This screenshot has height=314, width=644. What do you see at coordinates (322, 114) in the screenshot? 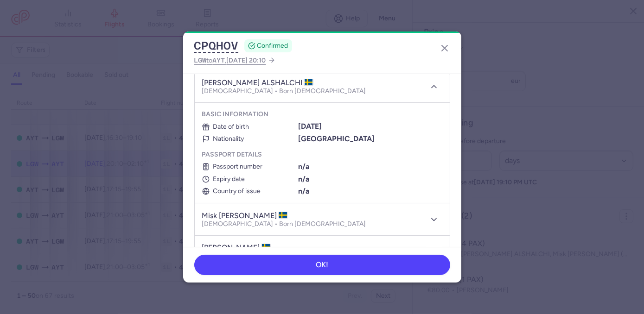
I see `h5: Basic information` at bounding box center [322, 114].